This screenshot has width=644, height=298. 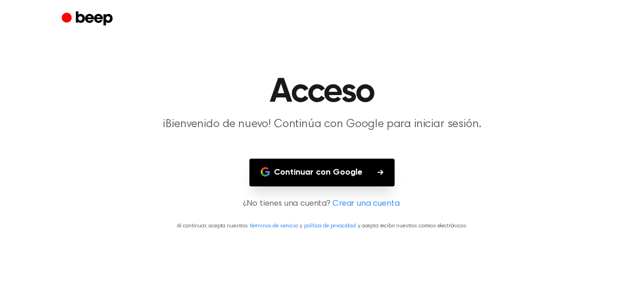 What do you see at coordinates (212, 227) in the screenshot?
I see `font: Al continuar, acepta nuestros` at bounding box center [212, 227].